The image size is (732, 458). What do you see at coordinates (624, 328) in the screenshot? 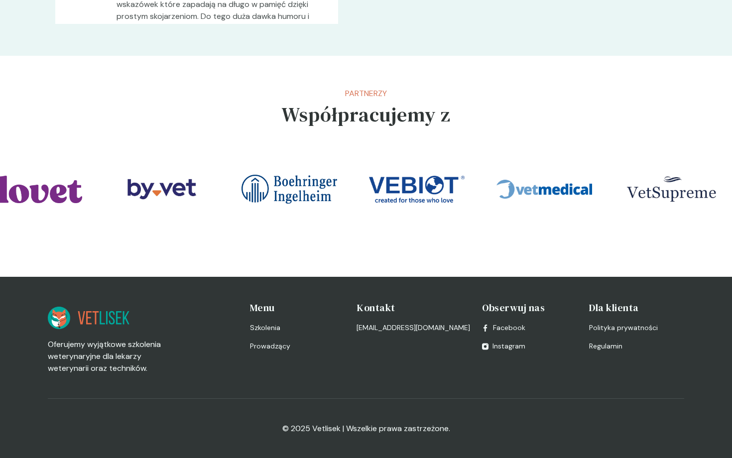
I see `span: Polityka prywatności` at bounding box center [624, 328].